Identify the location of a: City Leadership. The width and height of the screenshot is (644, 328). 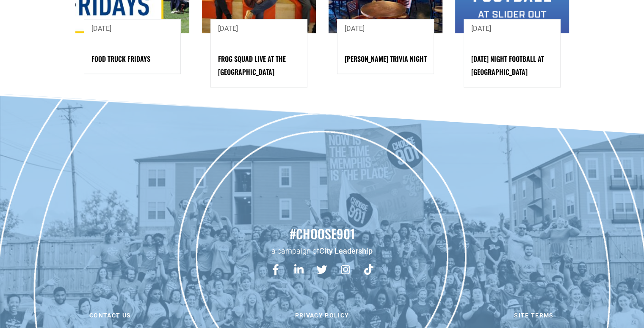
(346, 251).